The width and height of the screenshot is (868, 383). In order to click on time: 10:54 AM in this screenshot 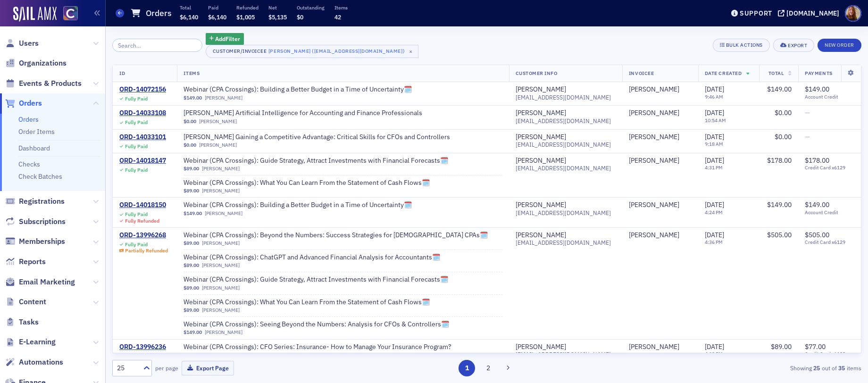, I will do `click(715, 120)`.